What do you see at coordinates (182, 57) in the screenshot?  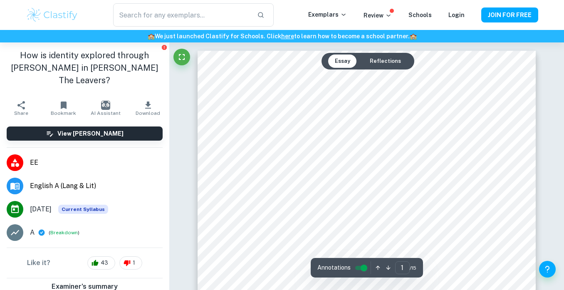 I see `button: Fullscreen` at bounding box center [182, 57].